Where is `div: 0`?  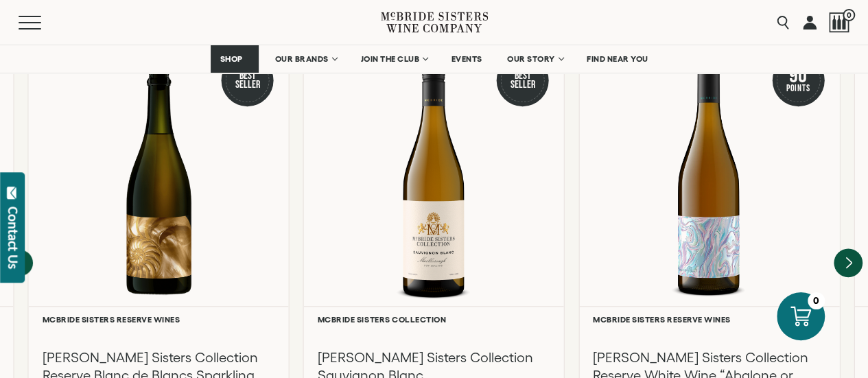 div: 0 is located at coordinates (816, 300).